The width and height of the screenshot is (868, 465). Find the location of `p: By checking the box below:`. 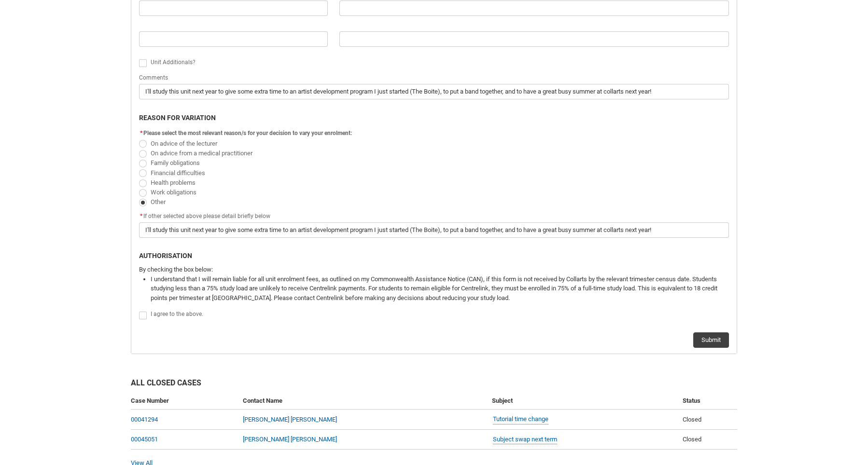

p: By checking the box below: is located at coordinates (434, 270).